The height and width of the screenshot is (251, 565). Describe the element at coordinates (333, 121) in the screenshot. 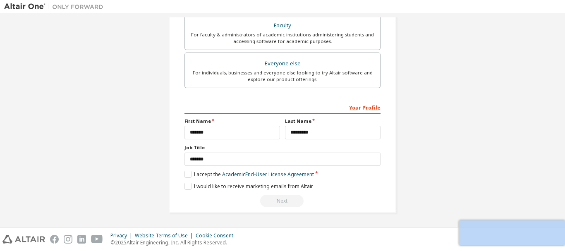

I see `label: Last Name` at that location.